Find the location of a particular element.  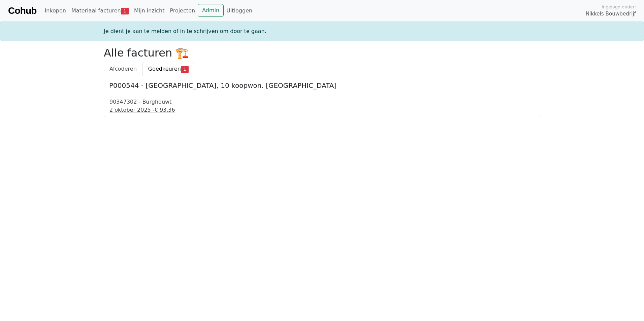

span: Ingelogd onder: is located at coordinates (619, 7).